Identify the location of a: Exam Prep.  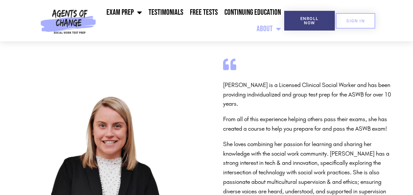
(124, 12).